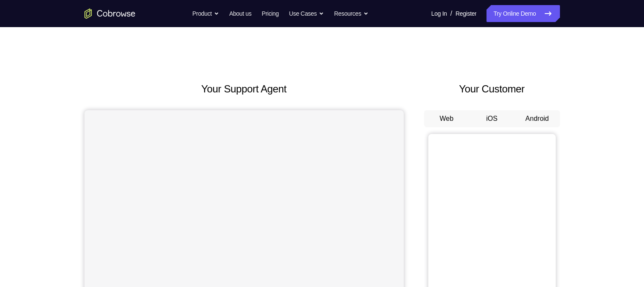 Image resolution: width=644 pixels, height=287 pixels. Describe the element at coordinates (466, 13) in the screenshot. I see `a: Register` at that location.